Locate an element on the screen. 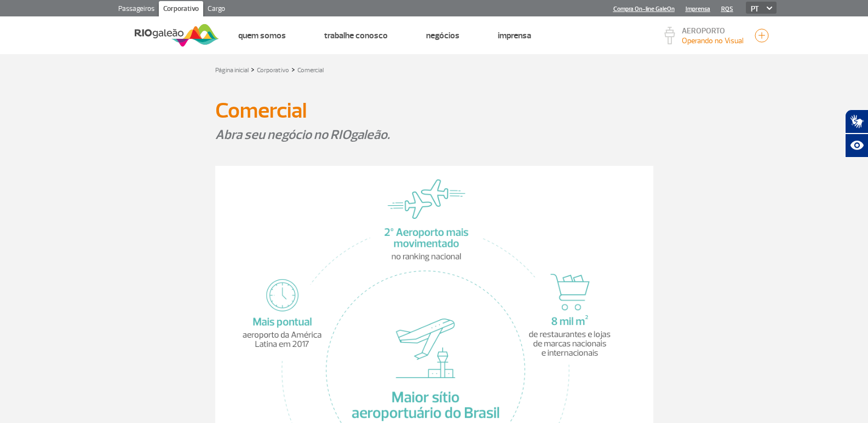 This screenshot has height=423, width=868. button: Abrir tradutor de língua de sinais. is located at coordinates (856, 121).